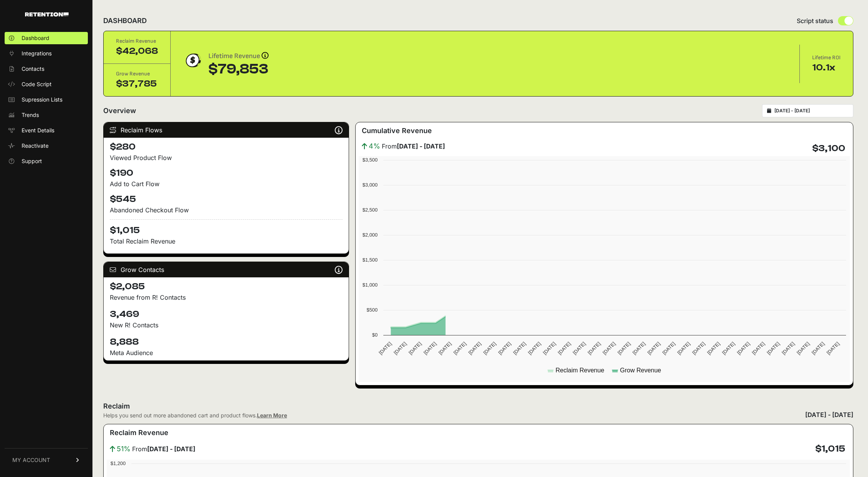  What do you see at coordinates (226, 325) in the screenshot?
I see `p: New R! Contacts` at bounding box center [226, 325].